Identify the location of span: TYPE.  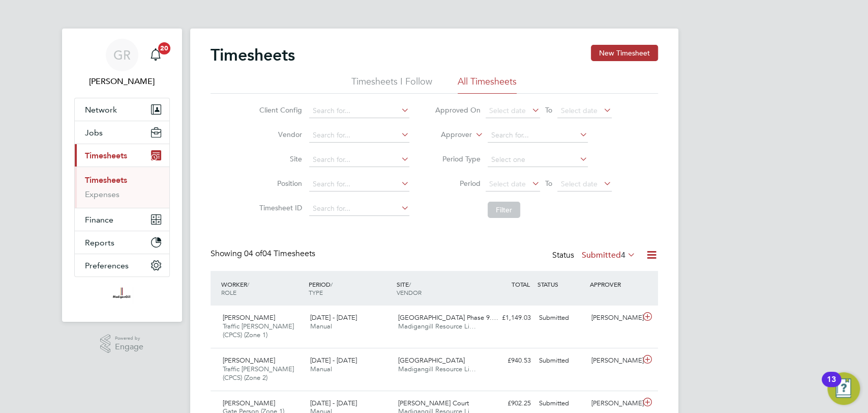
(316, 292).